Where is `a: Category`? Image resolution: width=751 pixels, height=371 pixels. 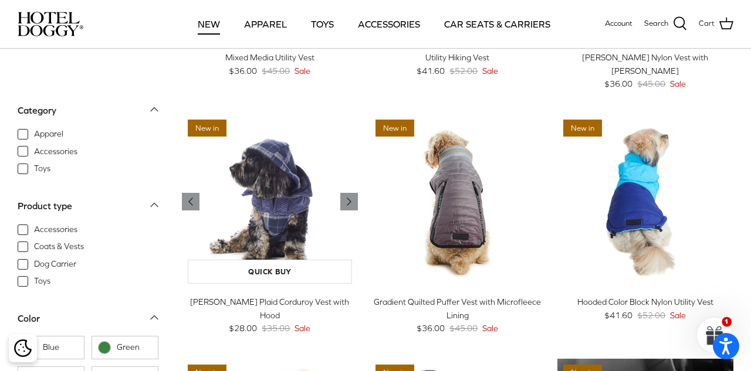 a: Category is located at coordinates (88, 114).